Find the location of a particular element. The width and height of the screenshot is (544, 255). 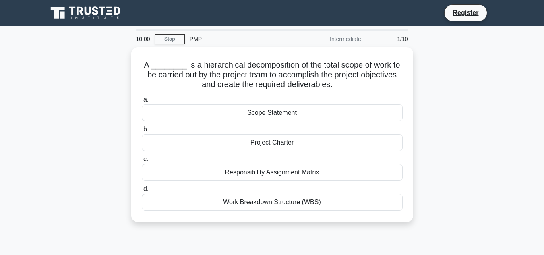

h5: A ________ is a hierarchical decomposition of the total scope of work to be carried out by the pr... is located at coordinates (272, 75).